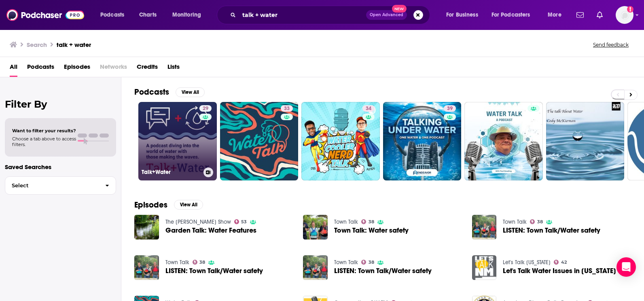 The width and height of the screenshot is (644, 301). Describe the element at coordinates (211, 230) in the screenshot. I see `span: Garden Talk: Water Features` at that location.